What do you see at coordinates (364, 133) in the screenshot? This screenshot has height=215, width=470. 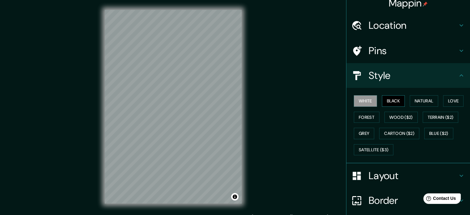 I see `button: Grey` at bounding box center [364, 133].